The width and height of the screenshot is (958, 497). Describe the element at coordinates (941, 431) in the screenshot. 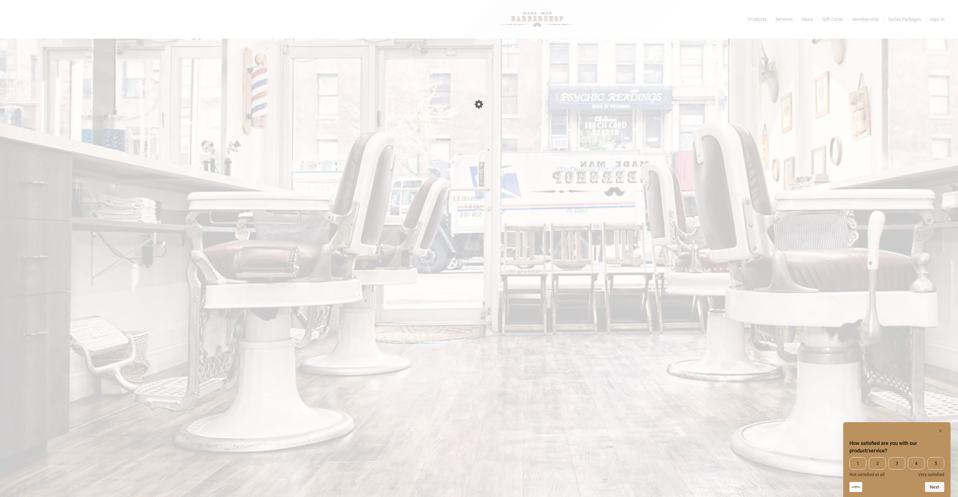

I see `button: Hide survey` at that location.